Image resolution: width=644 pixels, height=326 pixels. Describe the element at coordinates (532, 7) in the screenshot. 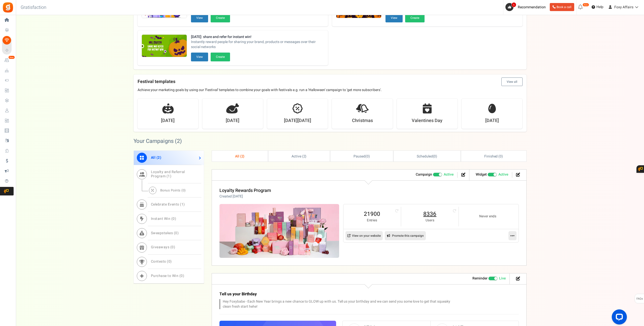

I see `span: Recommendation` at that location.